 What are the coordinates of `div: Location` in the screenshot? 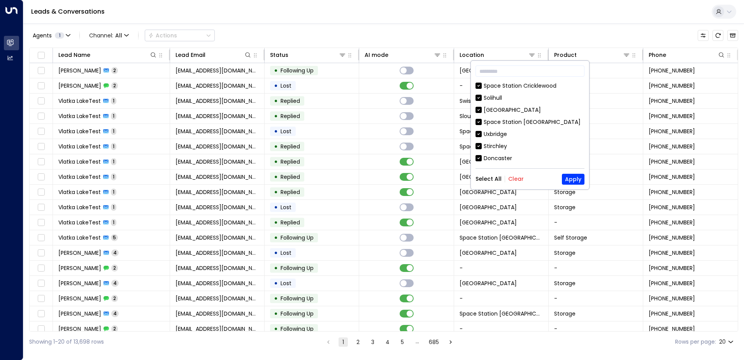 It's located at (498, 55).